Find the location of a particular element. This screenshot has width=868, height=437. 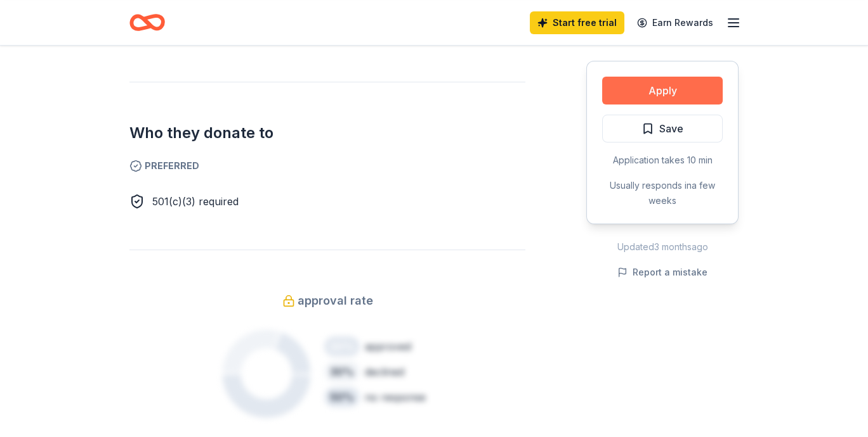

span: approval rate is located at coordinates (334, 301).